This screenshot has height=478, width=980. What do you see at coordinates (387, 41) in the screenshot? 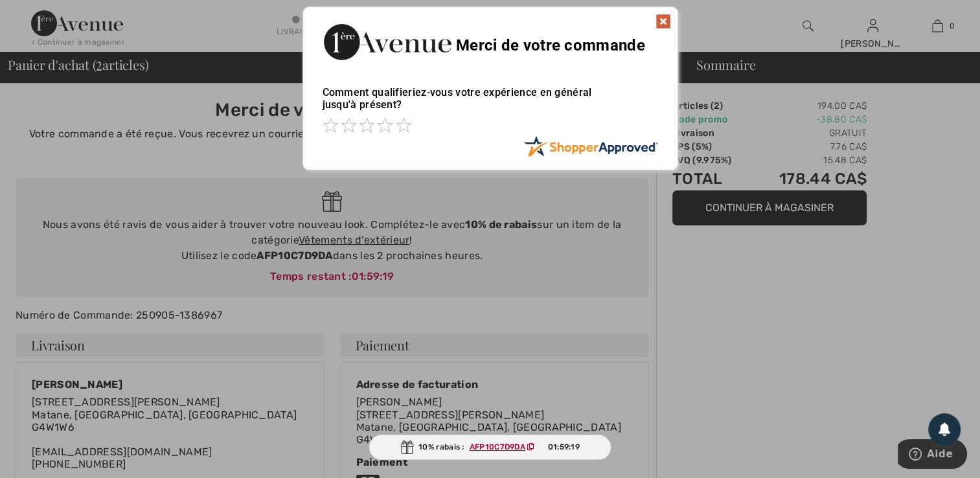
I see `img: Merci de votre commande` at bounding box center [387, 41].